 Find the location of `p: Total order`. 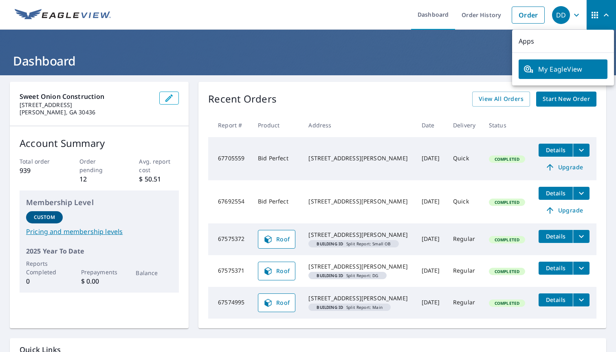

p: Total order is located at coordinates (39, 161).